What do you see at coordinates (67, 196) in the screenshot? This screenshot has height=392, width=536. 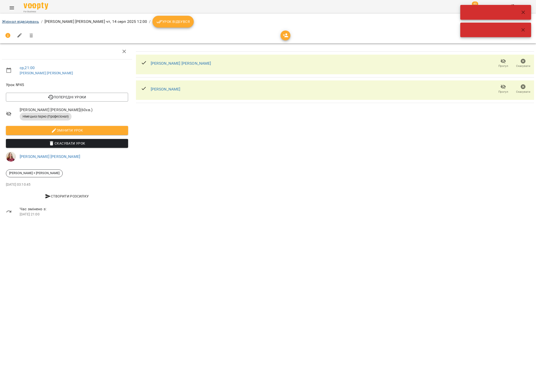 I see `span: Створити розсилку` at bounding box center [67, 196].